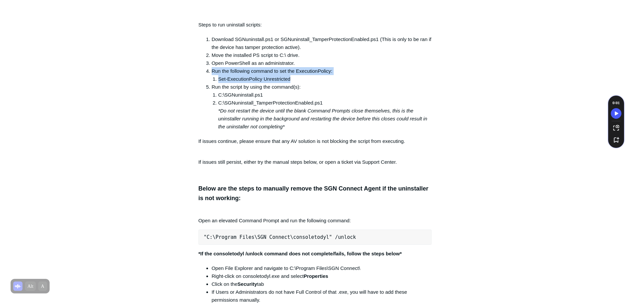 Image resolution: width=630 pixels, height=304 pixels. I want to click on li: Move the installed PS script to C:\ drive., so click(322, 55).